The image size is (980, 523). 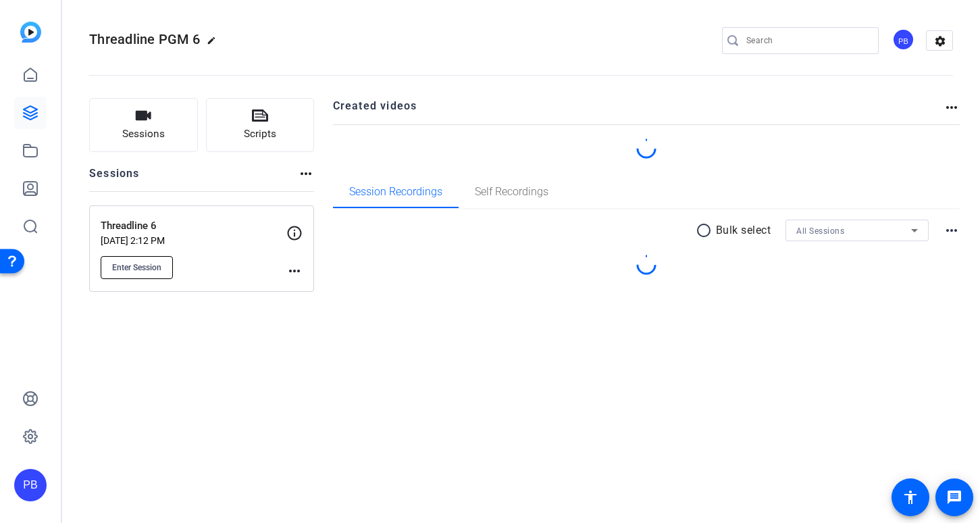 What do you see at coordinates (260, 134) in the screenshot?
I see `span: Scripts` at bounding box center [260, 134].